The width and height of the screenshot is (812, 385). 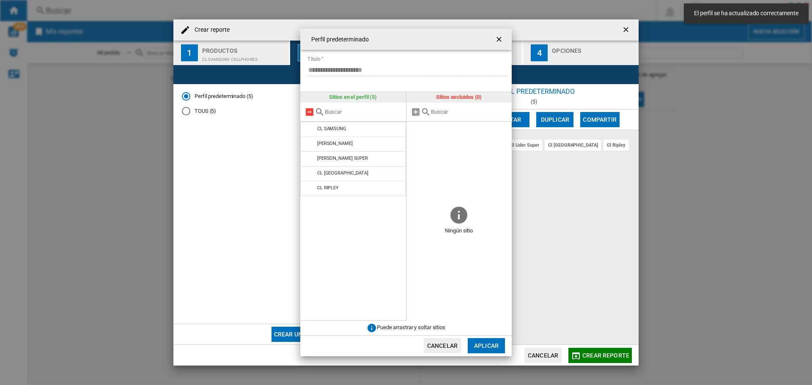 I want to click on div: CL RIPLEY, so click(x=328, y=188).